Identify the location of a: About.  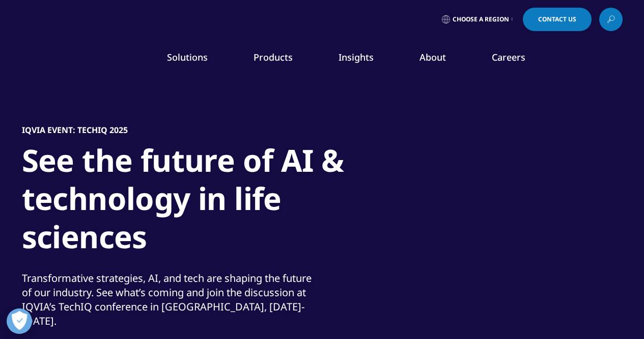
(433, 57).